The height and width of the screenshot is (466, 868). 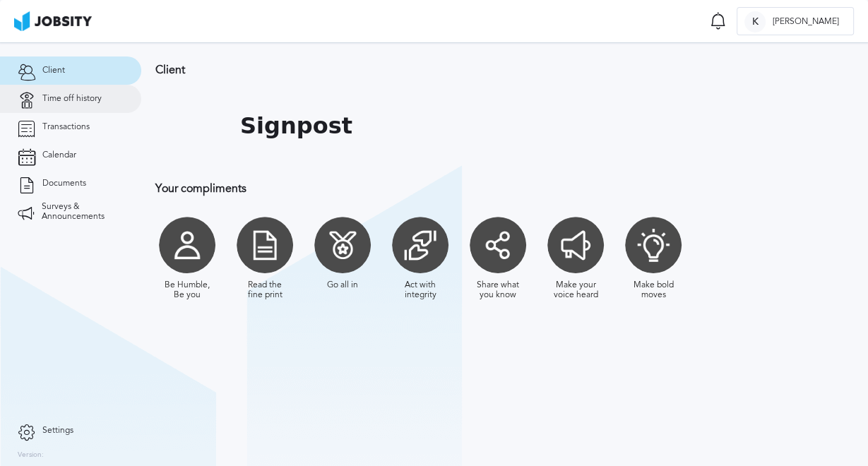 What do you see at coordinates (59, 156) in the screenshot?
I see `span: Calendar` at bounding box center [59, 156].